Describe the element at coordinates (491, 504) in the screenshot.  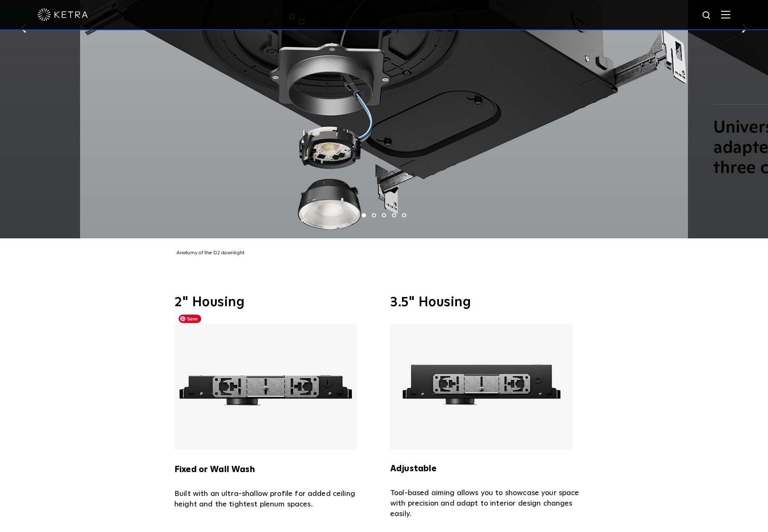
I see `p: Tool-based aiming allows you to showcase your space with precision and adapt to interior design c...` at that location.